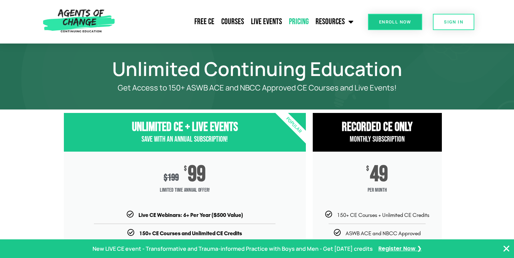 The width and height of the screenshot is (514, 258). What do you see at coordinates (379, 174) in the screenshot?
I see `span: 49` at bounding box center [379, 174].